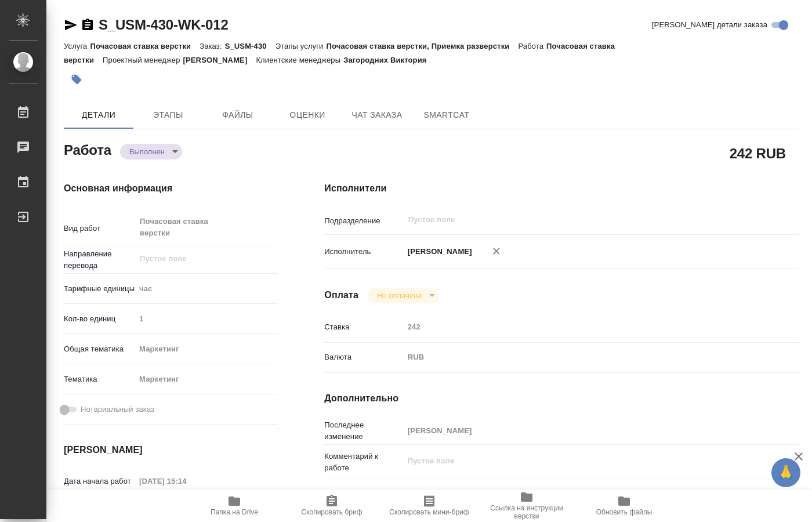  What do you see at coordinates (117, 410) in the screenshot?
I see `span: Нотариальный заказ` at bounding box center [117, 410].